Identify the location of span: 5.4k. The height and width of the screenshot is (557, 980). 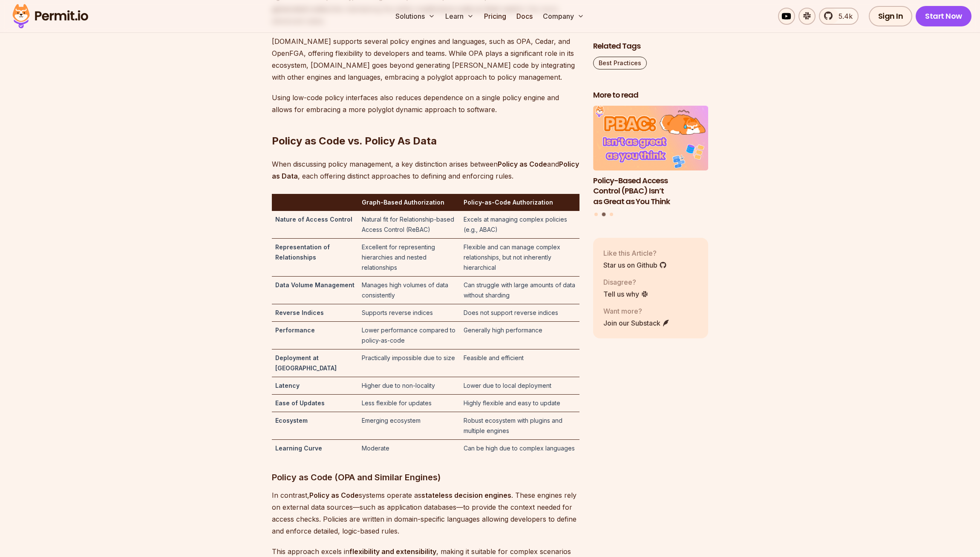
(843, 16).